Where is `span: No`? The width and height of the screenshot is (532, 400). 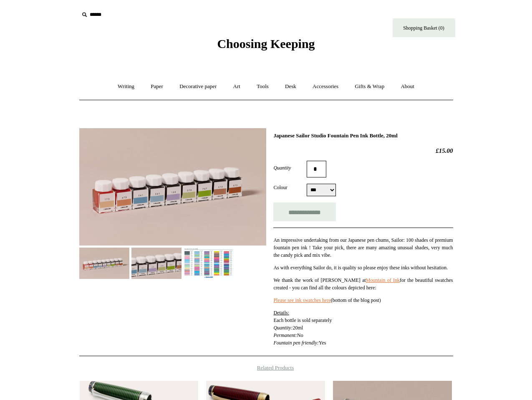 span: No is located at coordinates (300, 335).